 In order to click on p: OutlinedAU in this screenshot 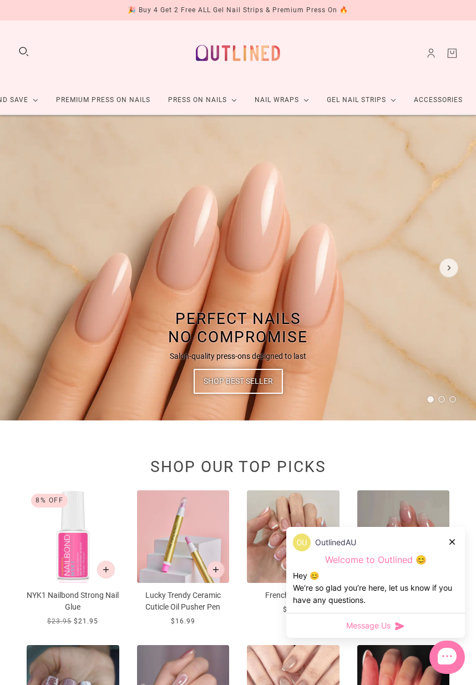, I will do `click(336, 543)`.